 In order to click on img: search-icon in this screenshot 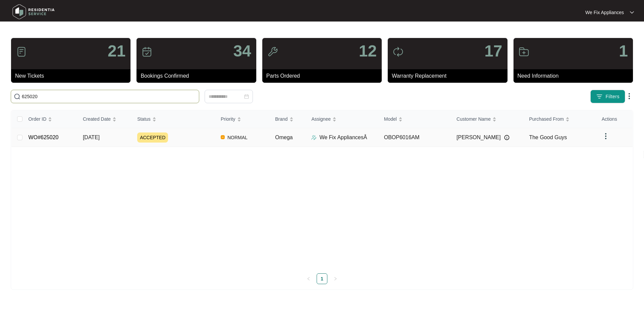, I will do `click(17, 96)`.